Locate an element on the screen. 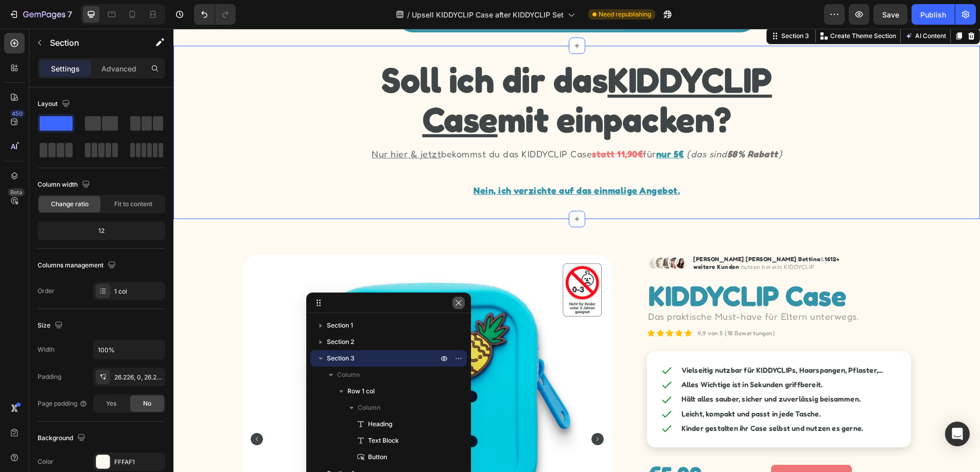 The image size is (980, 472). p: statt is located at coordinates (559, 449).